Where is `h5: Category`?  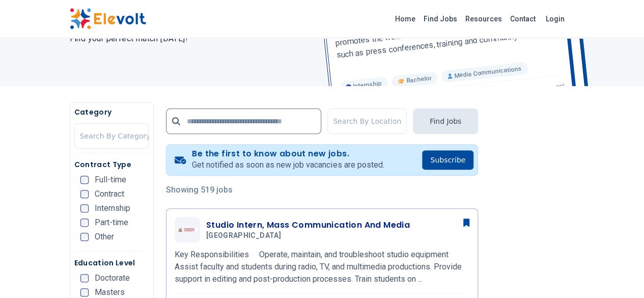
h5: Category is located at coordinates (112, 112).